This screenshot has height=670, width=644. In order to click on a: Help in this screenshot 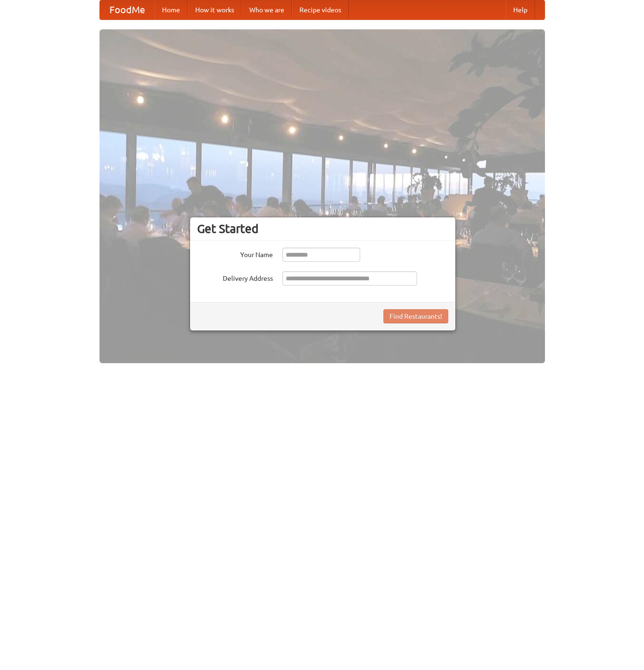, I will do `click(521, 10)`.